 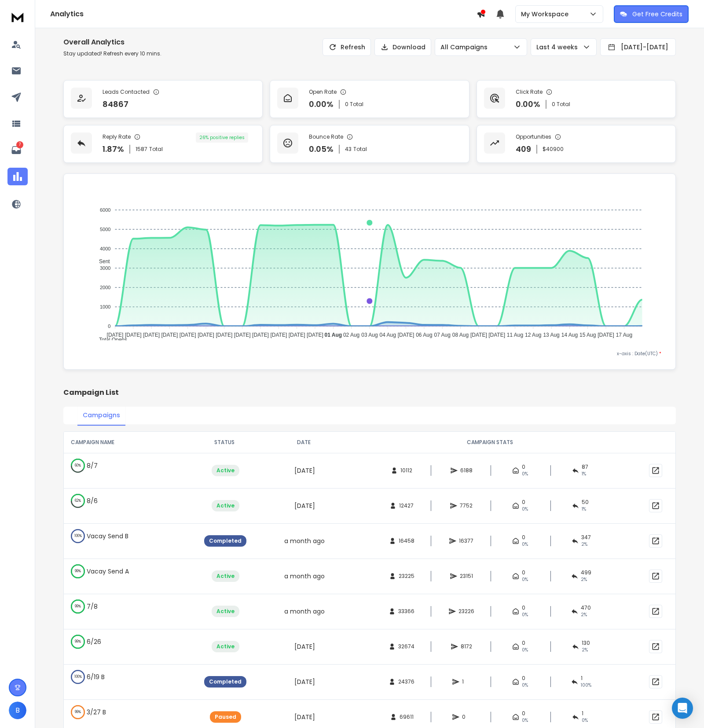 What do you see at coordinates (532, 335) in the screenshot?
I see `tspan: 12 Aug` at bounding box center [532, 335].